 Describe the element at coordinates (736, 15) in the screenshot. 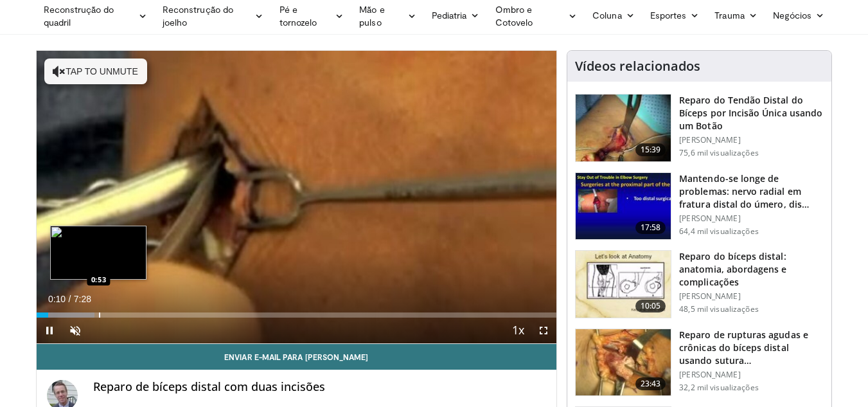

I see `a: Trauma` at that location.